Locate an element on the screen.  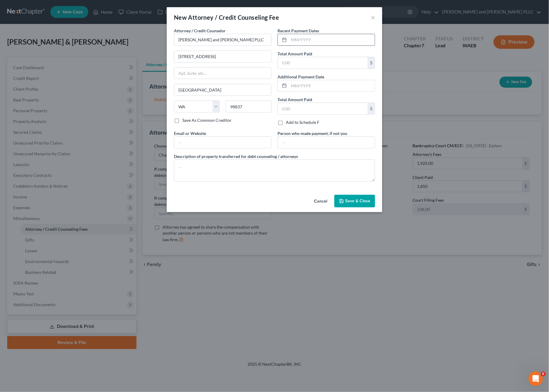
span: Attorney / Credit Counseling Fee is located at coordinates (234, 18).